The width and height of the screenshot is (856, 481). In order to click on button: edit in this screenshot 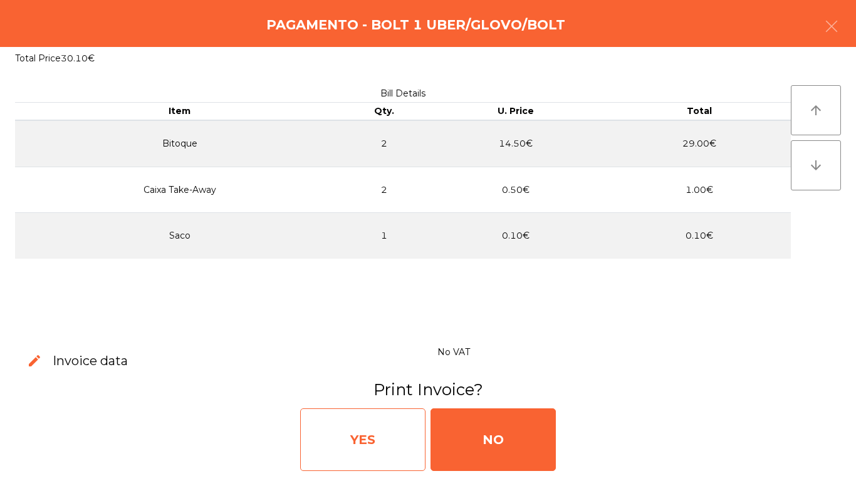, I will do `click(34, 361)`.